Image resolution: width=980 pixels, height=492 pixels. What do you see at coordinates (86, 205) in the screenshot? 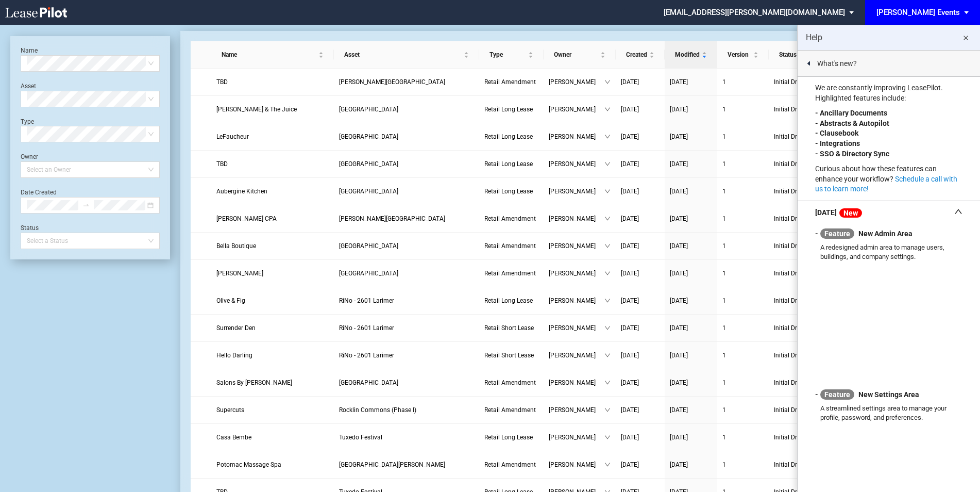
I see `span: swap-right` at bounding box center [86, 205].